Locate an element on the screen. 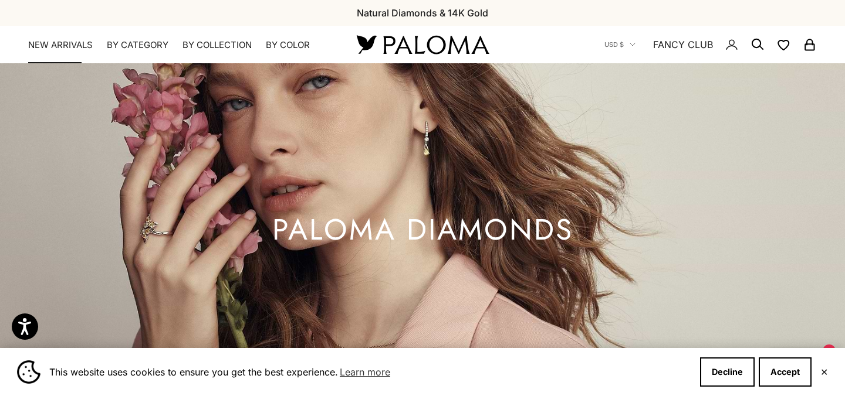 This screenshot has height=396, width=845. a: FANCY CLUB is located at coordinates (683, 45).